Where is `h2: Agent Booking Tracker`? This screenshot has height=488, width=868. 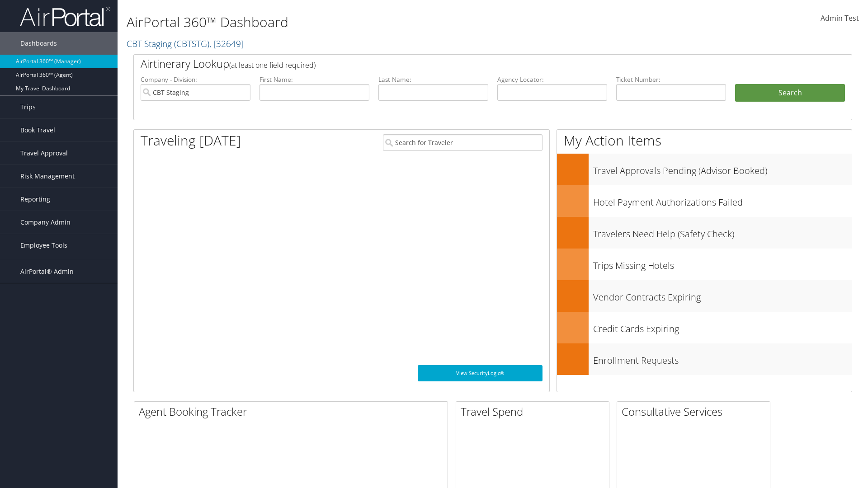 h2: Agent Booking Tracker is located at coordinates (293, 412).